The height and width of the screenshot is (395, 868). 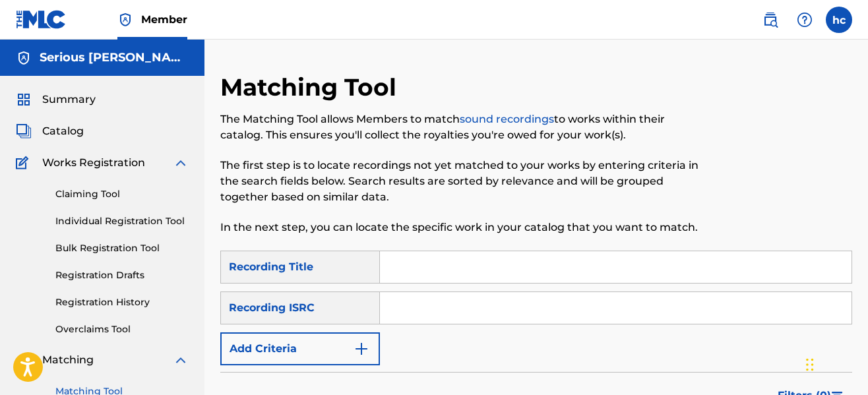 I want to click on button: Add Criteria, so click(x=300, y=349).